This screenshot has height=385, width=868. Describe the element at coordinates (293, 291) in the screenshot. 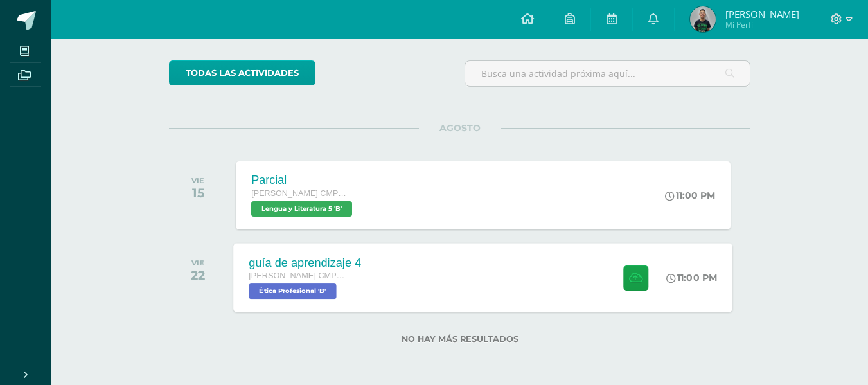

I see `span: Ética Profesional 'B'` at that location.